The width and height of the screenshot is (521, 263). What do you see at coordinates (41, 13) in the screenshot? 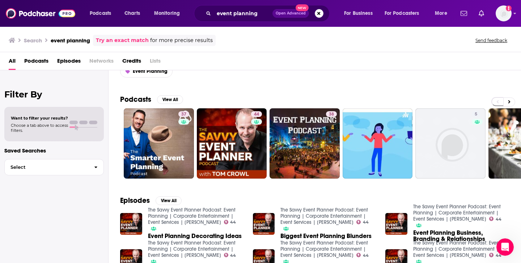
I see `img: Podchaser - Follow, Share and Rate Podcasts` at bounding box center [41, 13].